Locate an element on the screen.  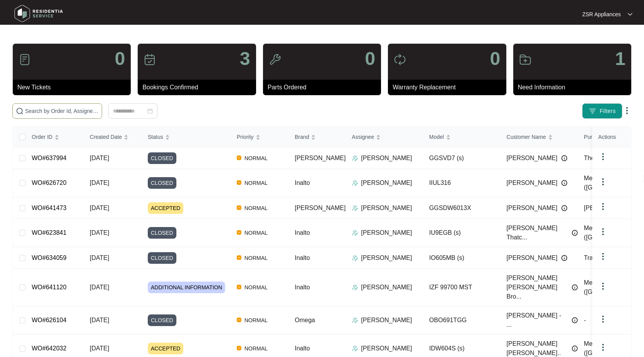
td: GGSVD7 (s) is located at coordinates (462, 158).